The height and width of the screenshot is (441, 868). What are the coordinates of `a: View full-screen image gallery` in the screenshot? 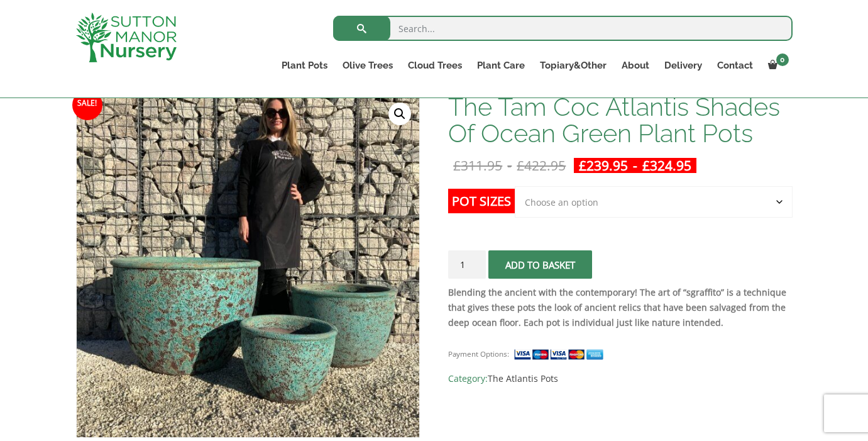 It's located at (400, 114).